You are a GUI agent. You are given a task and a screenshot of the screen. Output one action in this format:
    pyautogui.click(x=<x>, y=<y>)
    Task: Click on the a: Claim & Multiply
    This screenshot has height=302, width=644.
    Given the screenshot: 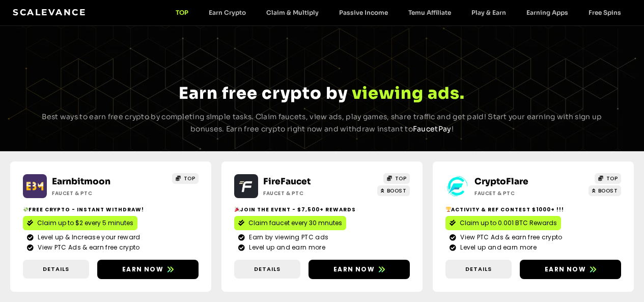 What is the action you would take?
    pyautogui.click(x=292, y=12)
    